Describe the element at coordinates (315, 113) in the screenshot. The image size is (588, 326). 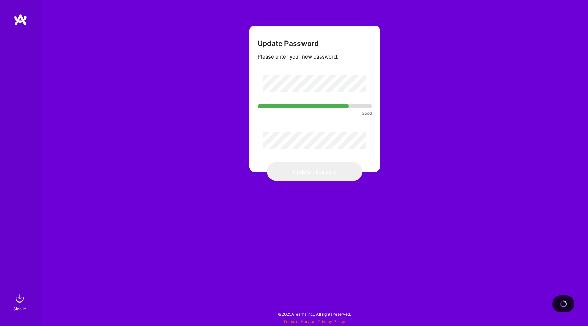
I see `small: Good` at that location.